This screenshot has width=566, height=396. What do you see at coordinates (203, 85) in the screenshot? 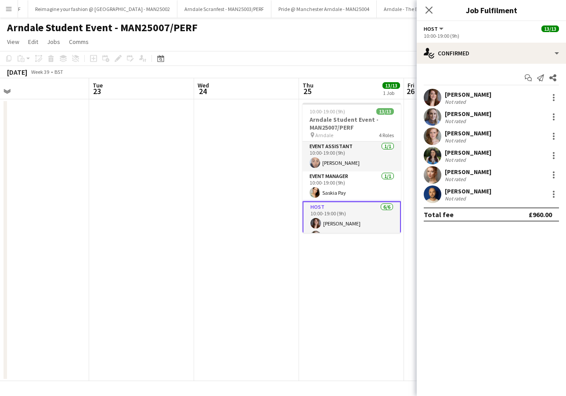
I see `span: Wed` at bounding box center [203, 85].